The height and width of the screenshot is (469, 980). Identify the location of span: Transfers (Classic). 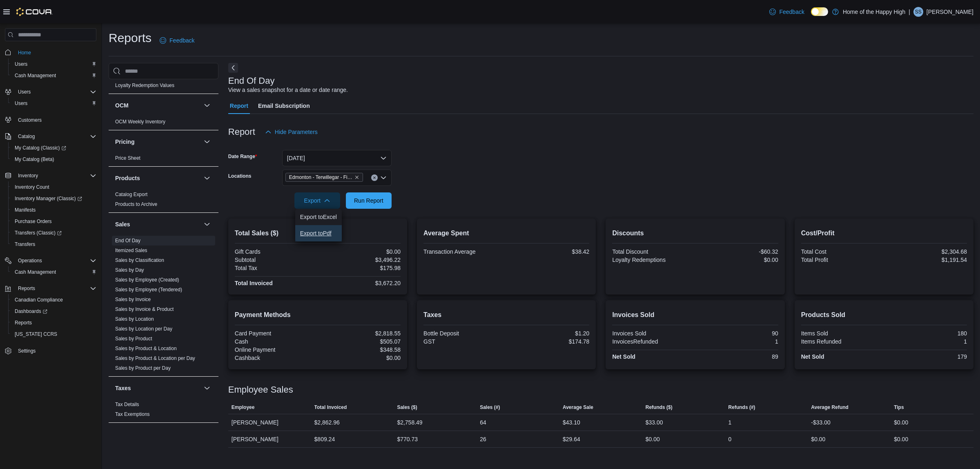
(38, 233).